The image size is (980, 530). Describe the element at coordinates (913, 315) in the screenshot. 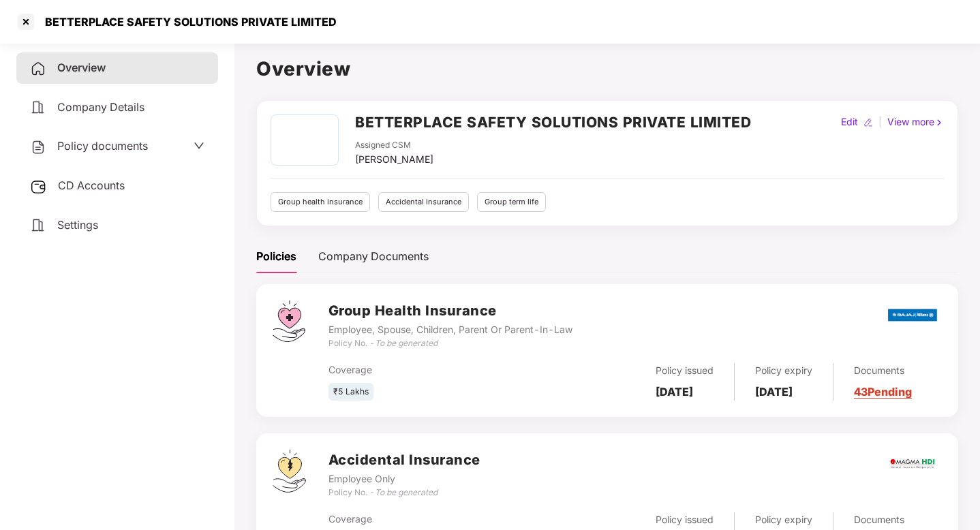

I see `img: bajaj.png` at that location.